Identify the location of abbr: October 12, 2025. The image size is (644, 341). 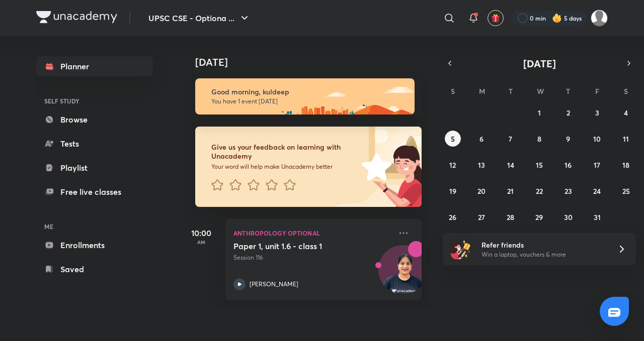
(453, 165).